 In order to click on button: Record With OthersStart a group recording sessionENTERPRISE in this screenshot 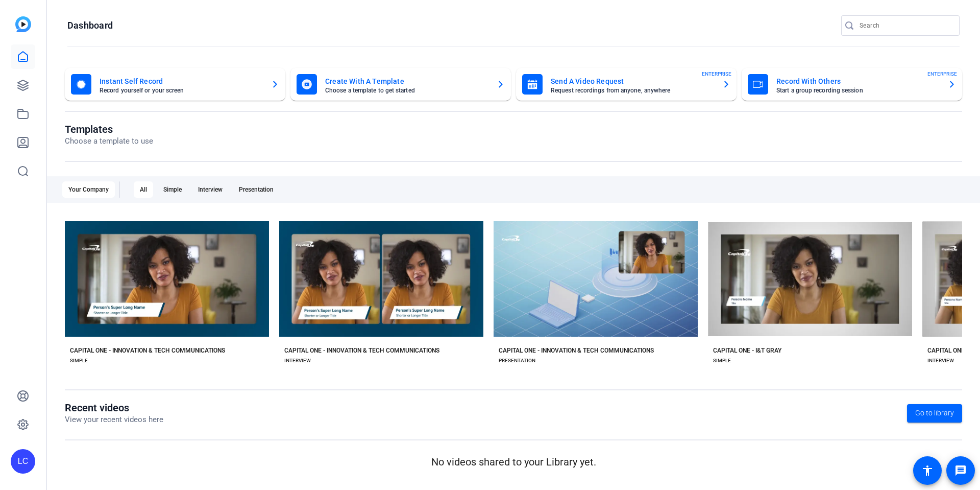, I will do `click(852, 84)`.